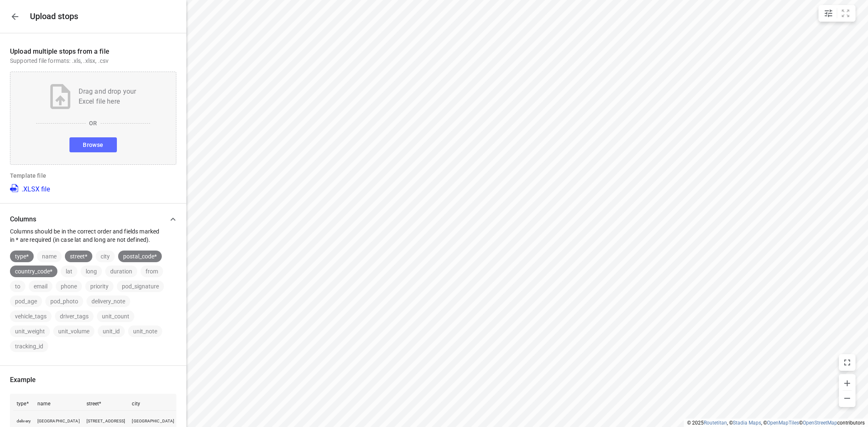 The width and height of the screenshot is (868, 427). I want to click on a: Stadia Maps, so click(747, 423).